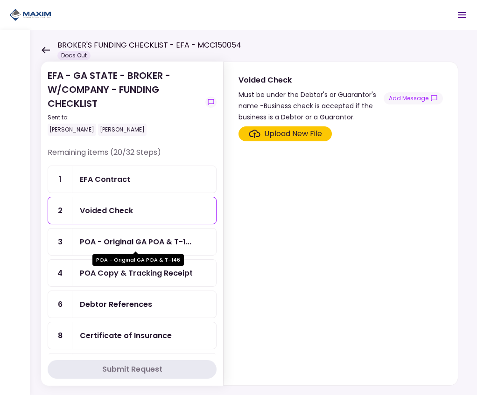 The image size is (477, 395). I want to click on a: 9Proof of Company Ownershipshow-messages, so click(132, 367).